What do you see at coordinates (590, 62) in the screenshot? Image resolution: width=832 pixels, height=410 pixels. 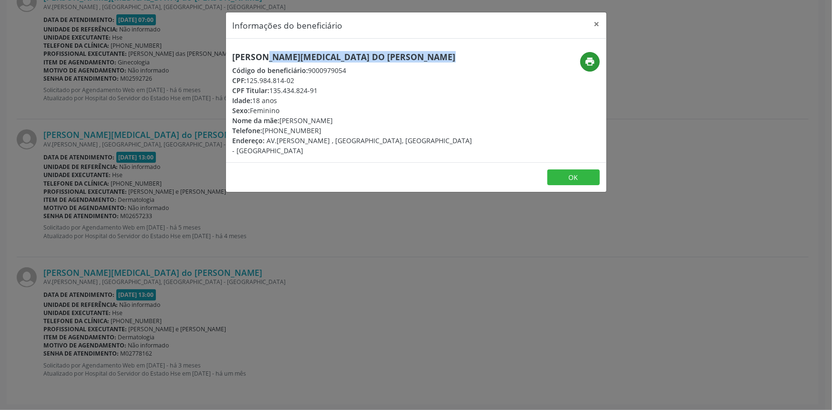 I see `button: print` at bounding box center [590, 62].